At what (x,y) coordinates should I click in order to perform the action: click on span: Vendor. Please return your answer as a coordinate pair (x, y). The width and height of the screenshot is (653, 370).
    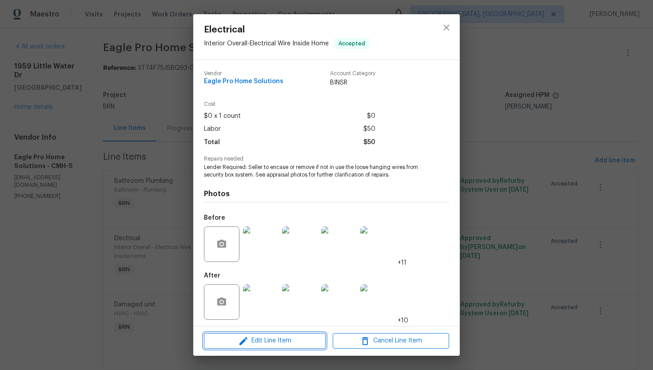
    Looking at the image, I should click on (244, 73).